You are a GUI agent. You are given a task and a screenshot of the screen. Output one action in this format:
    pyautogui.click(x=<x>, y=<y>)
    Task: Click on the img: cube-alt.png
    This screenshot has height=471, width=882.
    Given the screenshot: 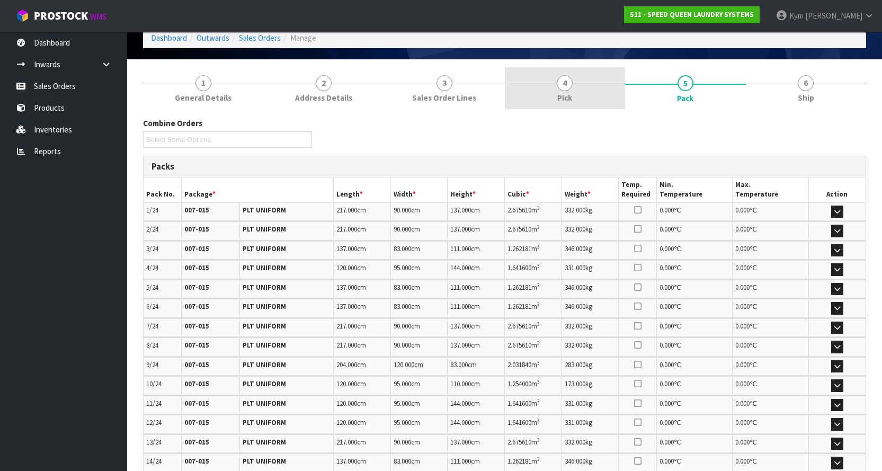 What is the action you would take?
    pyautogui.click(x=22, y=15)
    